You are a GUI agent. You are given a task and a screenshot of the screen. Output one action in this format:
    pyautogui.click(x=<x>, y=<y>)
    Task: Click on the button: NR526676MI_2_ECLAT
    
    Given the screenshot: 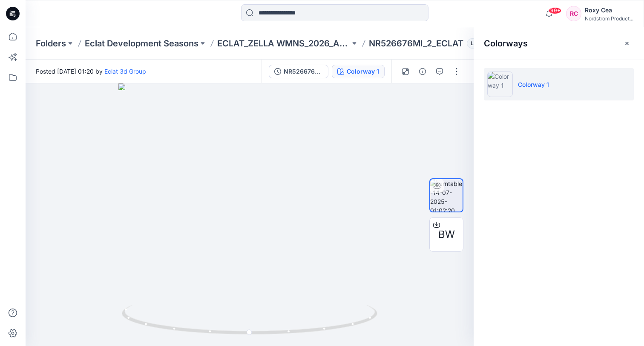 What is the action you would take?
    pyautogui.click(x=299, y=72)
    